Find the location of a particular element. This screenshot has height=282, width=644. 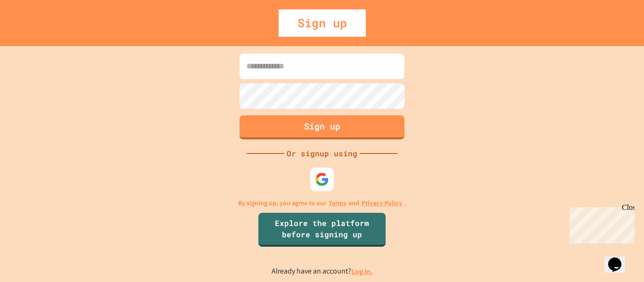

img: google-icon.svg is located at coordinates (322, 179).